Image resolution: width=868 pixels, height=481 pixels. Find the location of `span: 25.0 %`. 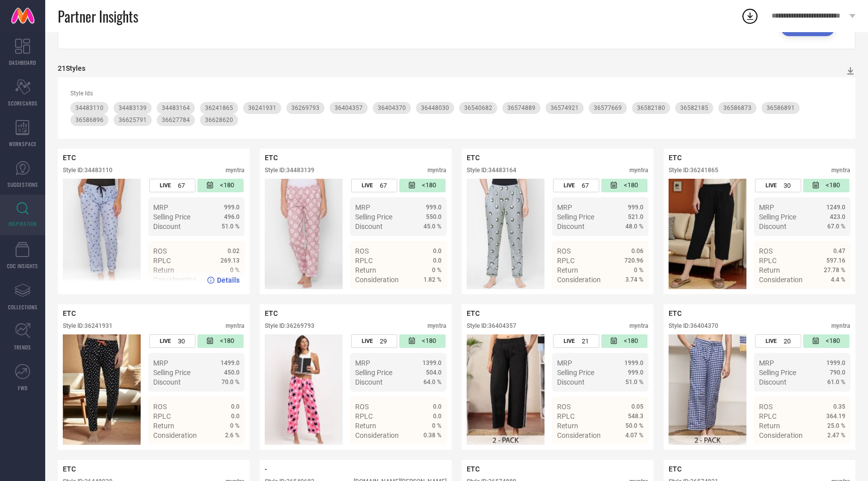

span: 25.0 % is located at coordinates (836, 425).